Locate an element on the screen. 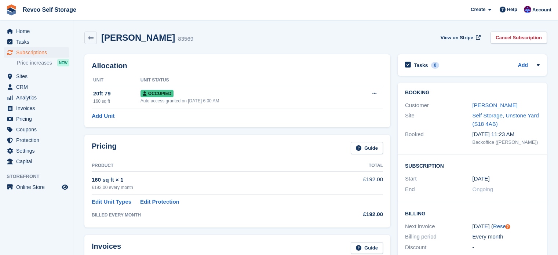 The height and width of the screenshot is (255, 558). div: Site is located at coordinates (438, 120).